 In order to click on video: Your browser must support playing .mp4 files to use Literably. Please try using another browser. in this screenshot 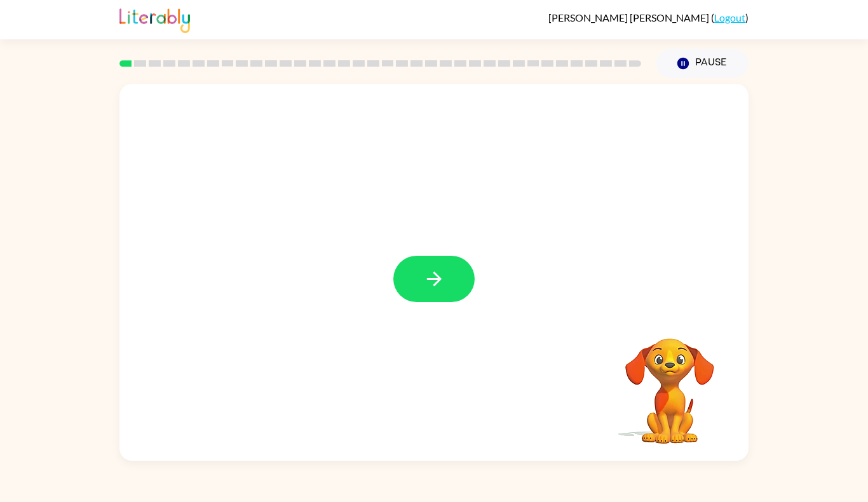, I will do `click(670, 382)`.